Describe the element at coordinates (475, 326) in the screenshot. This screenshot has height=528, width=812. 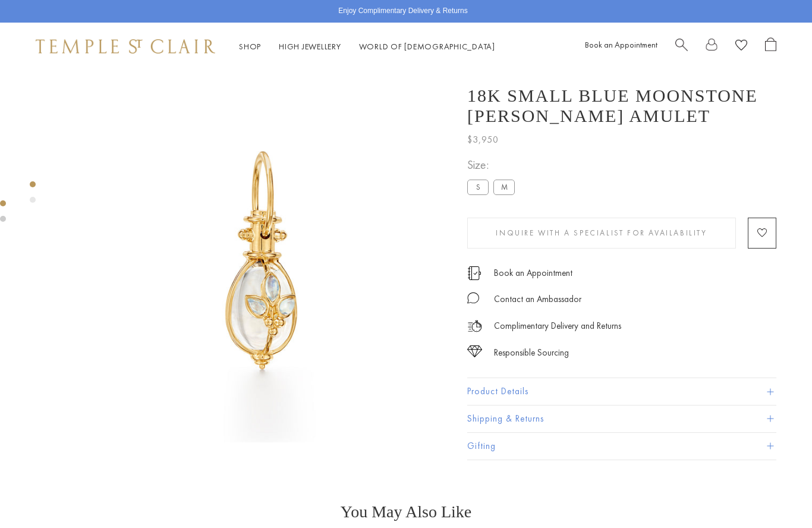
I see `img: icon_delivery.svg` at that location.